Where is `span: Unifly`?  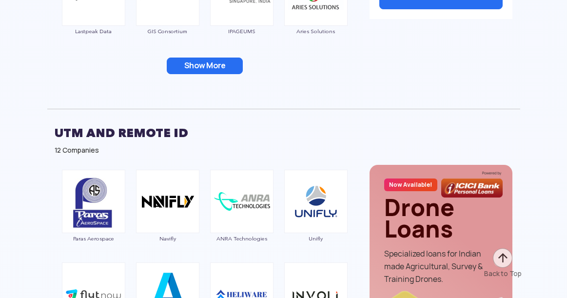 span: Unifly is located at coordinates (316, 239).